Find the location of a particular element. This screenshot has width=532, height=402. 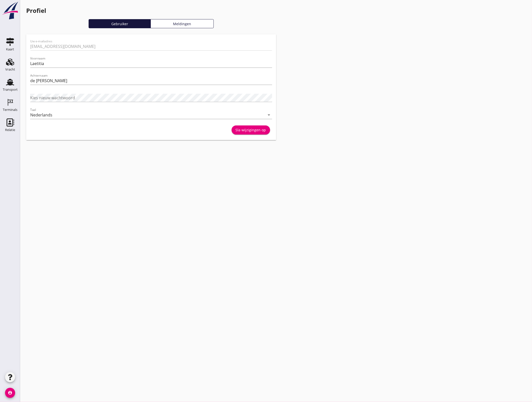

h1: Profiel is located at coordinates (151, 11).